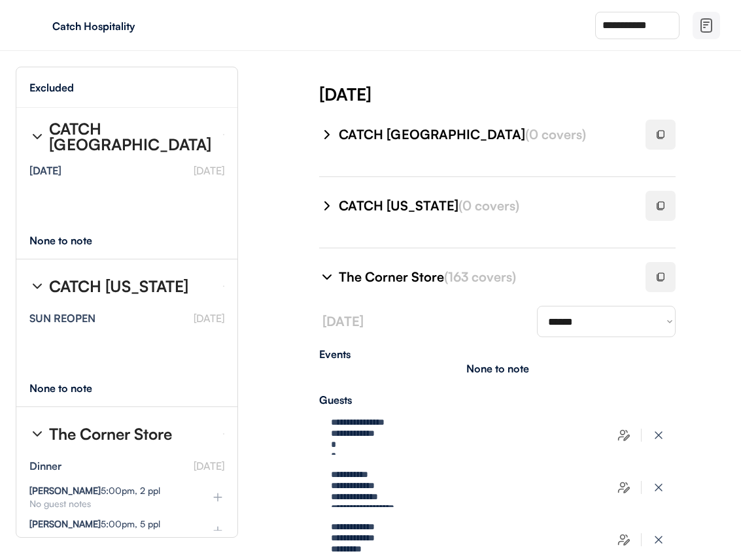 Image resolution: width=741 pixels, height=560 pixels. What do you see at coordinates (95, 491) in the screenshot?
I see `div: 5:00pm, 2 ppl` at bounding box center [95, 491].